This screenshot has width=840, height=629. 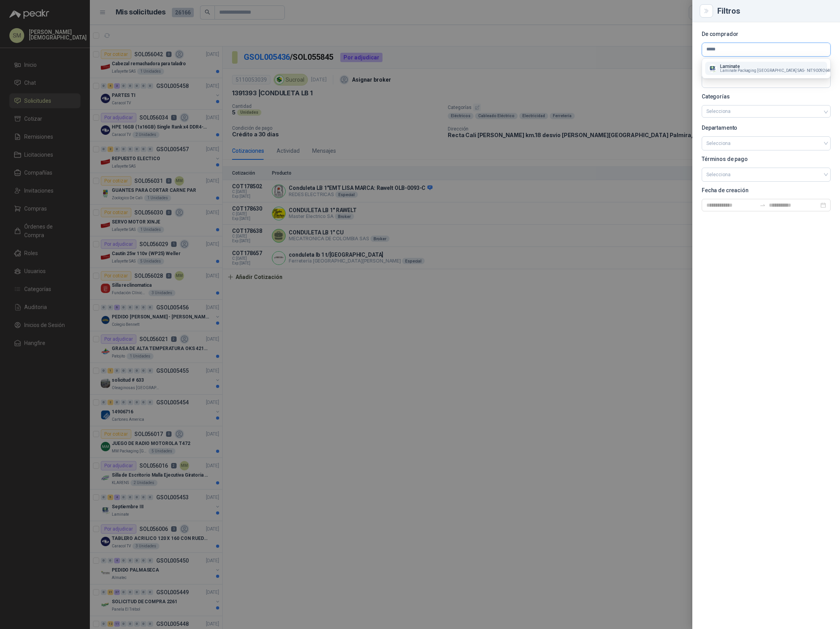 I want to click on img: Company Logo, so click(x=713, y=68).